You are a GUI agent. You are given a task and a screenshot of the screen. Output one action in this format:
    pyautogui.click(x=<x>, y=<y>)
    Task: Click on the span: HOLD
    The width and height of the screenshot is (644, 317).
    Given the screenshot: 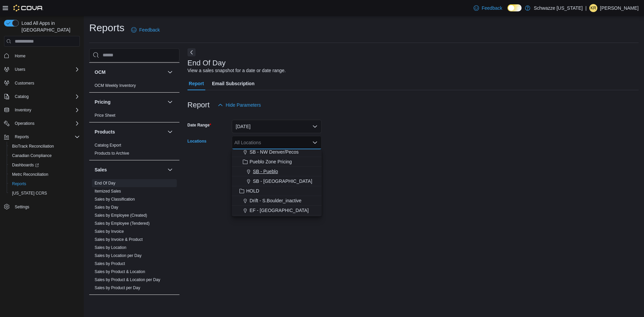 What is the action you would take?
    pyautogui.click(x=253, y=191)
    